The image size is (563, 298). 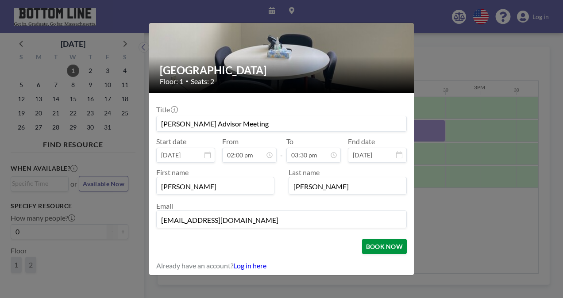 I want to click on label: Last name, so click(x=304, y=172).